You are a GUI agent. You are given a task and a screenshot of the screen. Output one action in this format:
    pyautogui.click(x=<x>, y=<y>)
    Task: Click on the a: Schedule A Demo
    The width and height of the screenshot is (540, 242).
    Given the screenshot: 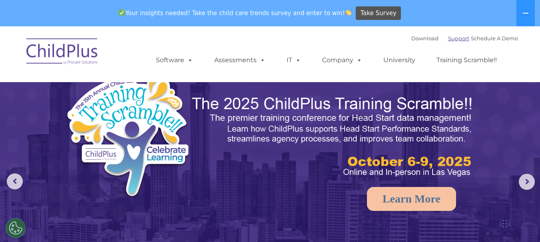 What is the action you would take?
    pyautogui.click(x=494, y=38)
    